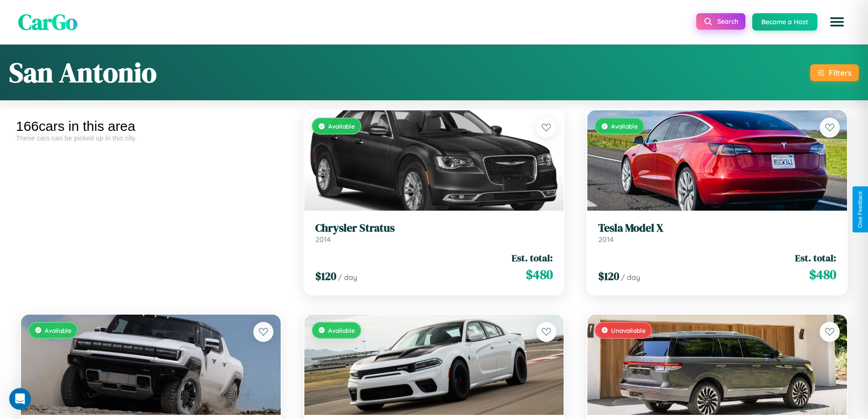 This screenshot has height=419, width=868. What do you see at coordinates (840, 73) in the screenshot?
I see `div: Filters` at bounding box center [840, 73].